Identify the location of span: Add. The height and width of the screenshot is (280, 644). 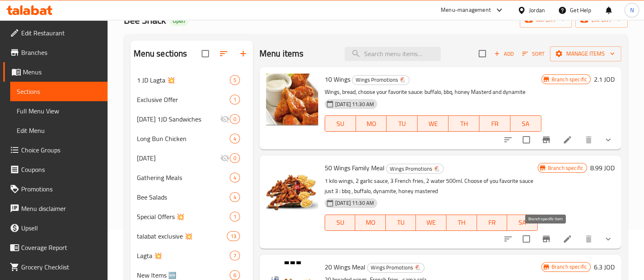
(504, 54).